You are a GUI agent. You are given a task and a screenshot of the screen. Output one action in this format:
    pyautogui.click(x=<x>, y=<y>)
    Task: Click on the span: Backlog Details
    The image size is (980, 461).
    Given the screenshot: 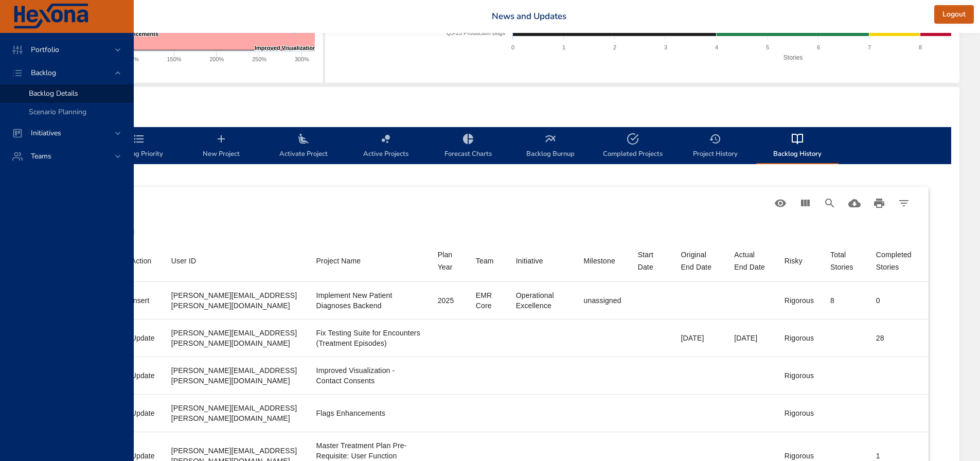 What is the action you would take?
    pyautogui.click(x=53, y=93)
    